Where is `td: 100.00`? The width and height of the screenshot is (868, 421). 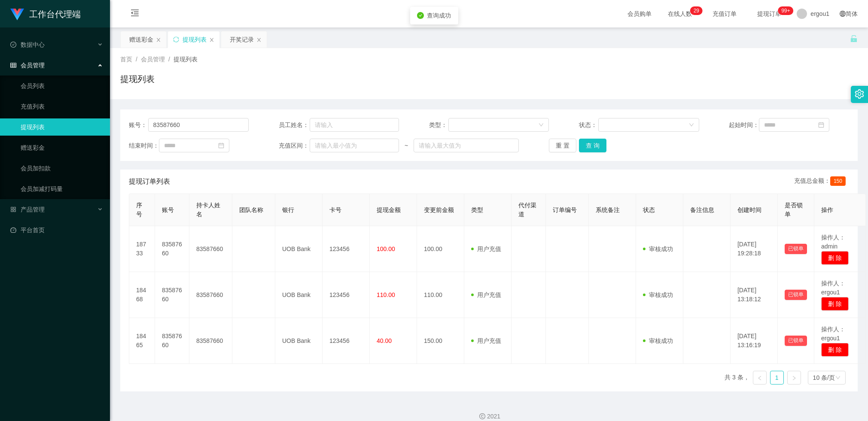
td: 100.00 is located at coordinates (441, 249).